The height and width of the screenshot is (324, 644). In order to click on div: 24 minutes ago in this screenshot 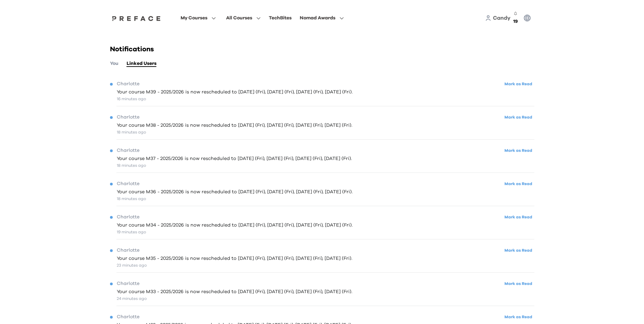, I will do `click(235, 298)`.